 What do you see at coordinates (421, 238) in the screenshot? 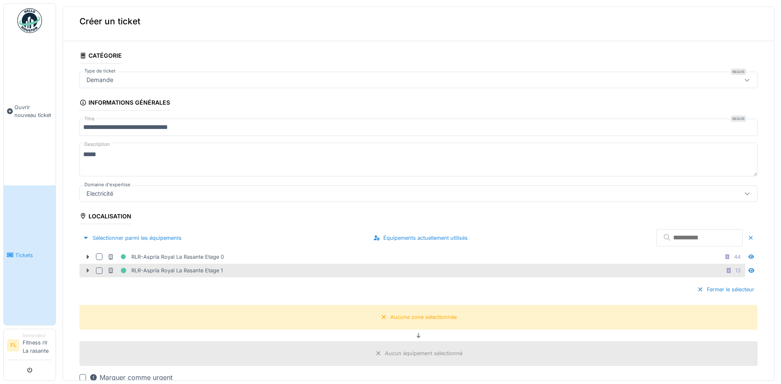
I see `div: Équipements actuellement utilisés` at bounding box center [421, 238].